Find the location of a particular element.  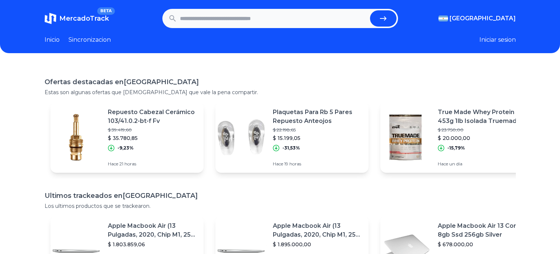

p: $ 15.199,05 is located at coordinates (318, 138).